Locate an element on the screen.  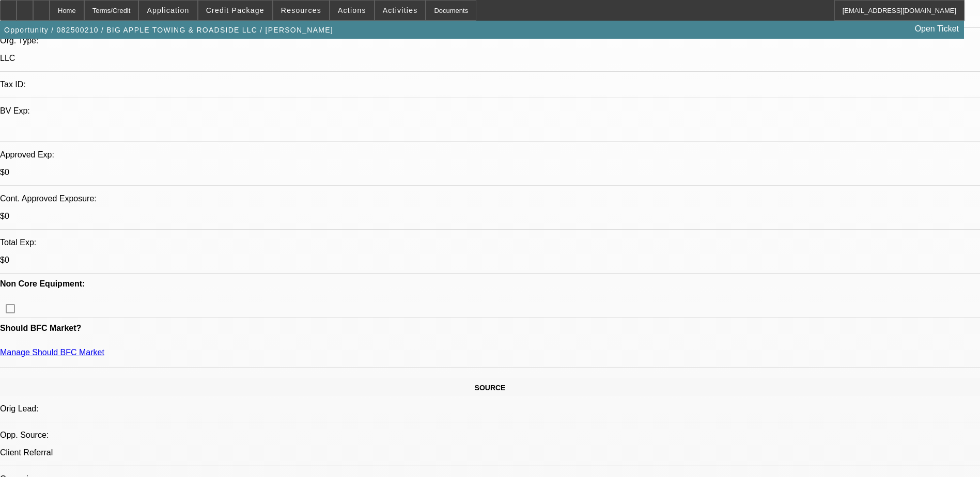
span: Credit Package is located at coordinates (235, 10).